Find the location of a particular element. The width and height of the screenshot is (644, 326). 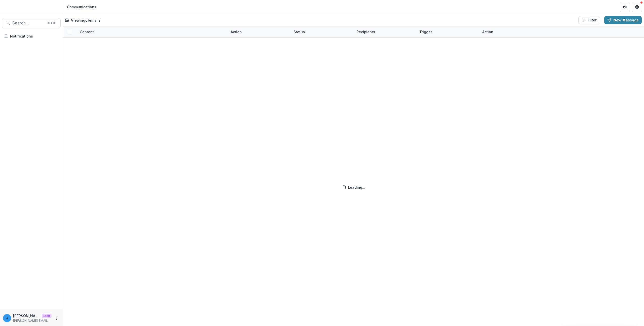

div: jonah@trytemelio.com is located at coordinates (7, 318).